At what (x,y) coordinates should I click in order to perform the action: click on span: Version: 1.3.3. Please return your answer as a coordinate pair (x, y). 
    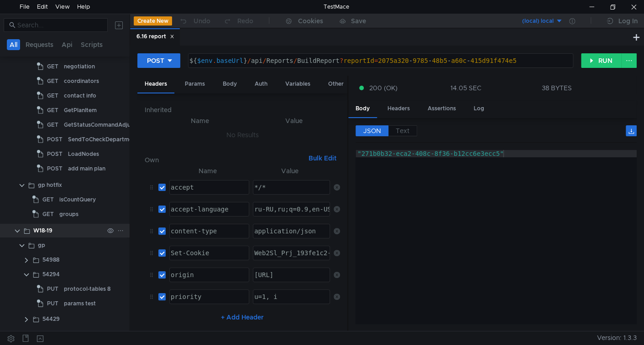
    Looking at the image, I should click on (616, 338).